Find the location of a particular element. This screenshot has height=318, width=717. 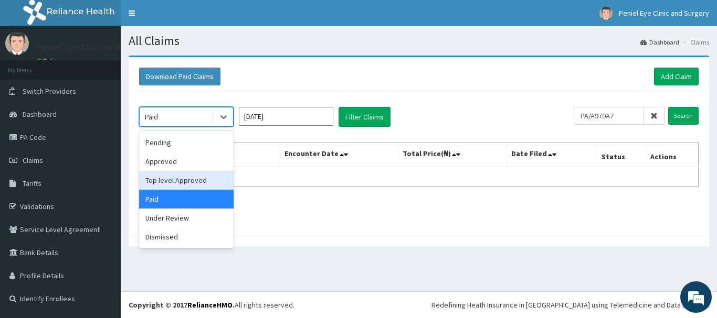

th: Total Price(₦) is located at coordinates (452, 155).